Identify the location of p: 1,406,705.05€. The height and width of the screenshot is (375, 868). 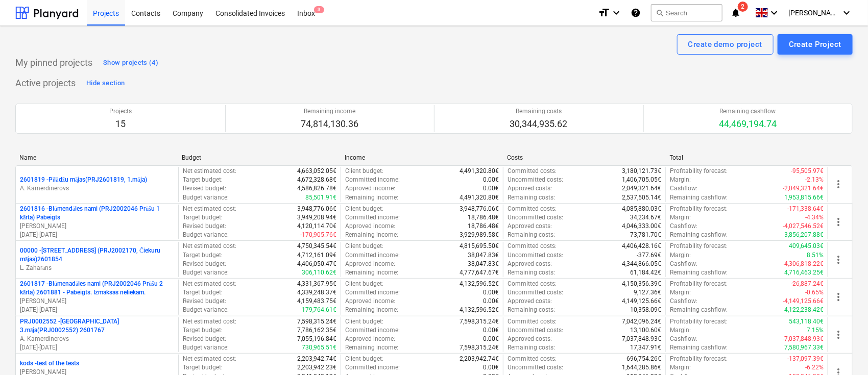
(642, 180).